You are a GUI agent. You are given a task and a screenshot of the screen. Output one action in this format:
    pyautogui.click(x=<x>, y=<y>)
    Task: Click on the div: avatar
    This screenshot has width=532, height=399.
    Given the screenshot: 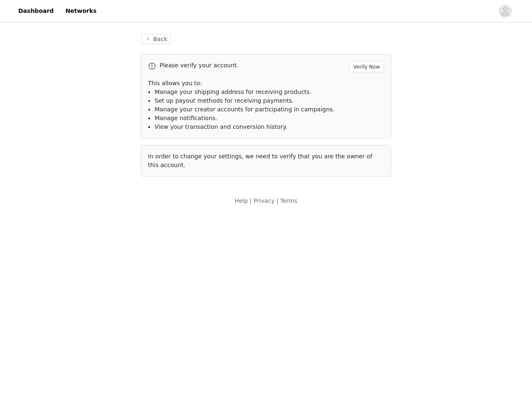 What is the action you would take?
    pyautogui.click(x=505, y=11)
    